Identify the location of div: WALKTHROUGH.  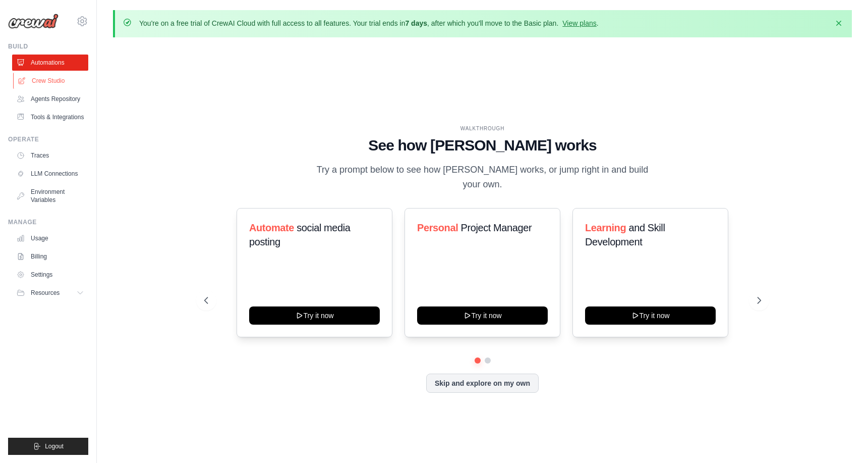
(483, 128).